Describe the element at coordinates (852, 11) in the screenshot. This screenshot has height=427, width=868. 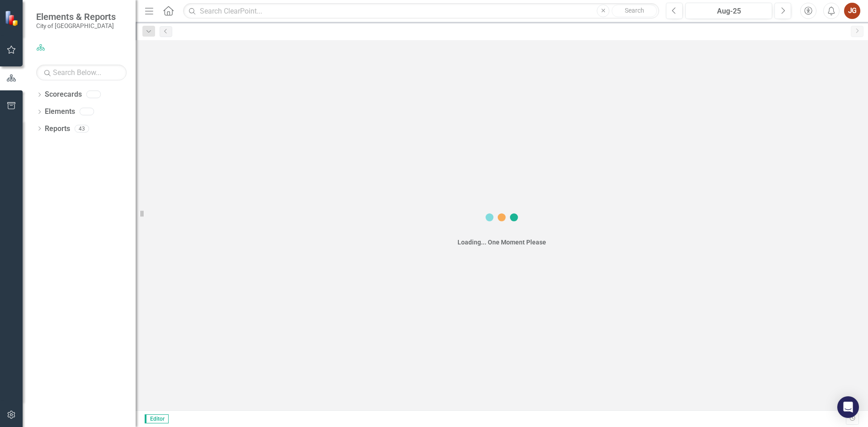
I see `div: JG` at that location.